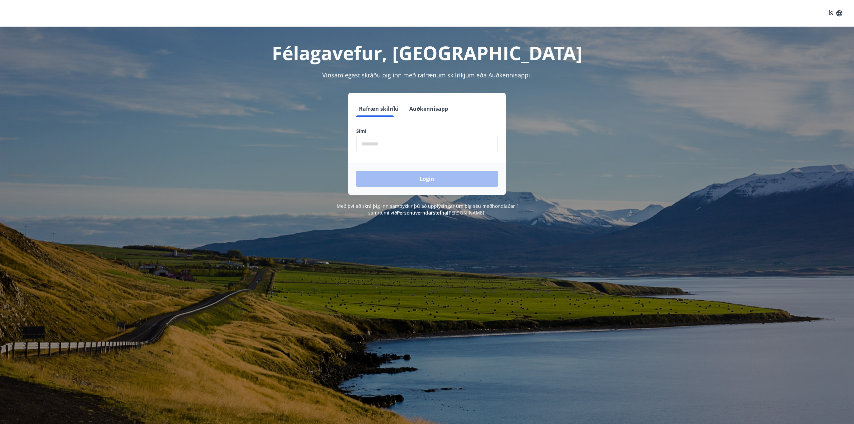  What do you see at coordinates (427, 75) in the screenshot?
I see `span: Vinsamlegast skráðu þig inn með rafrænum skilríkjum eða Auðkennisappi.` at bounding box center [427, 75].